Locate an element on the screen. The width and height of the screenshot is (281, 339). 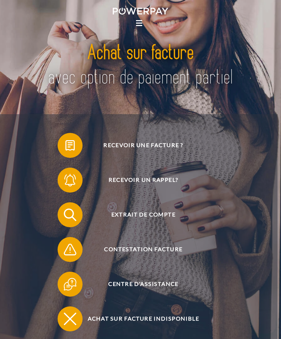
span: Contestation Facture is located at coordinates (143, 249).